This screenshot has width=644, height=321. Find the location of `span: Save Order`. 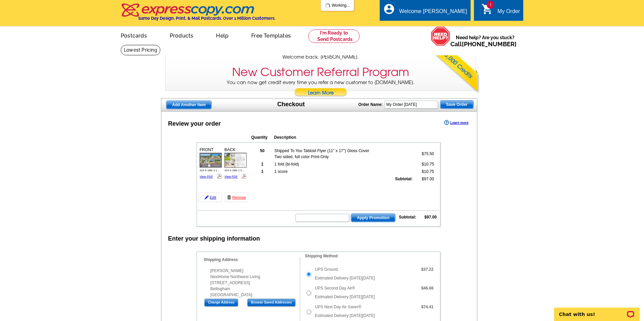

span: Save Order is located at coordinates (457, 104).